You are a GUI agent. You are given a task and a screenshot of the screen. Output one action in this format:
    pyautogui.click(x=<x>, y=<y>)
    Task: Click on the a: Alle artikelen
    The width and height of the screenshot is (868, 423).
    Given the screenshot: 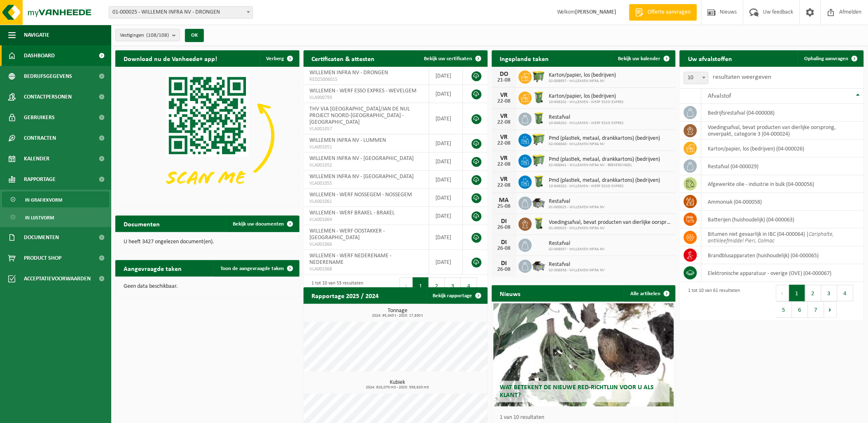 What is the action you would take?
    pyautogui.click(x=649, y=293)
    